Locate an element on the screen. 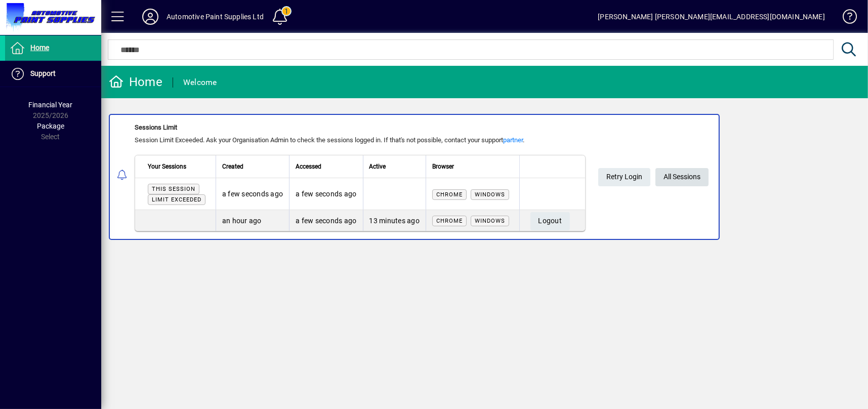  span: Your Sessions is located at coordinates (167, 166).